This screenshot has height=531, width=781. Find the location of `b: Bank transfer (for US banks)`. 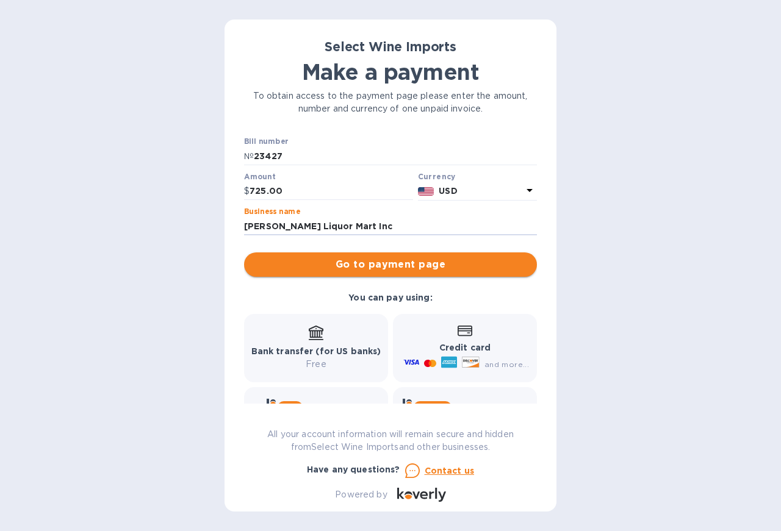

b: Bank transfer (for US banks) is located at coordinates (316, 351).